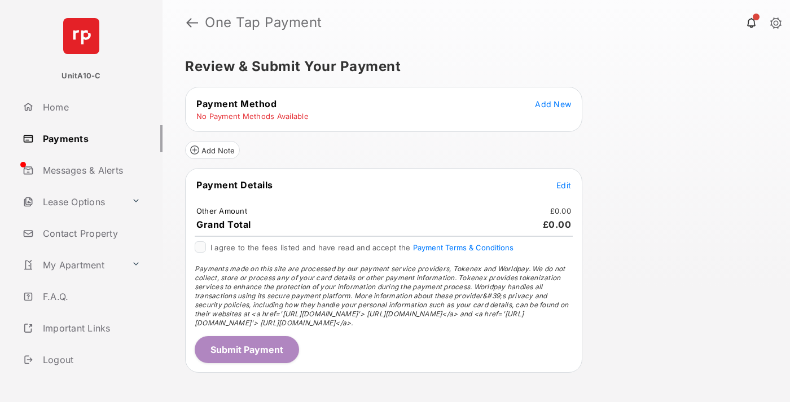 The image size is (790, 402). I want to click on span: Add New, so click(553, 104).